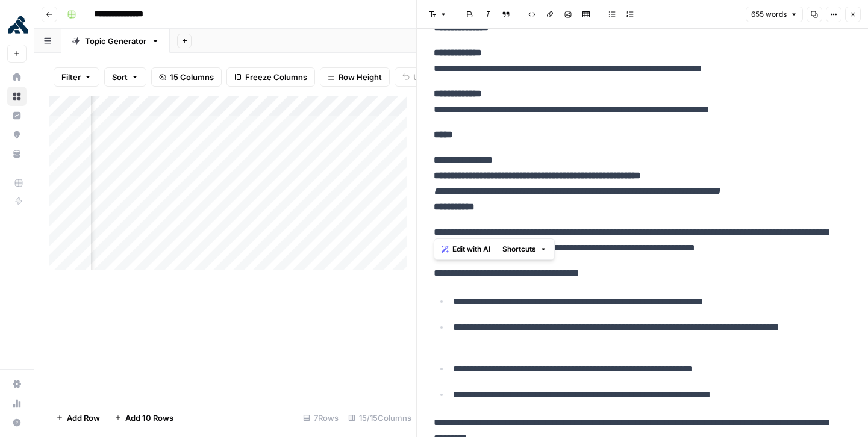 This screenshot has height=437, width=868. What do you see at coordinates (83, 418) in the screenshot?
I see `span: Add Row` at bounding box center [83, 418].